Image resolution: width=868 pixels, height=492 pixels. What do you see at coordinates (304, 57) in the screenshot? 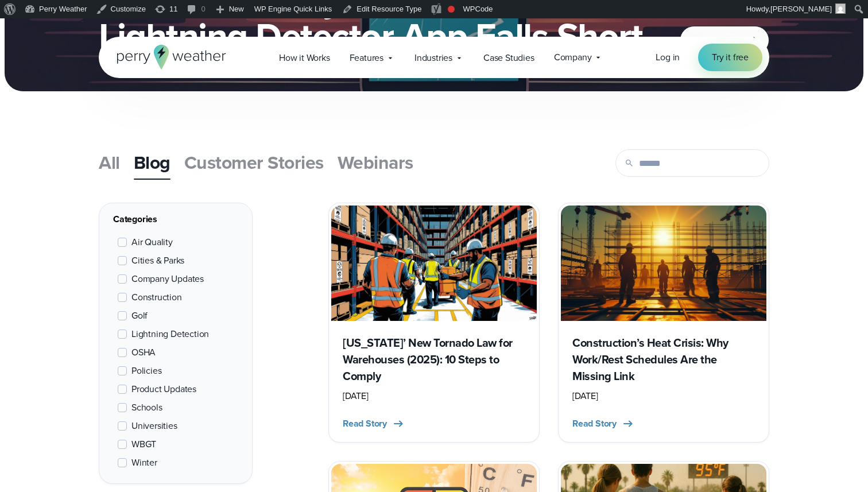
I see `a: How it Works` at bounding box center [304, 57].